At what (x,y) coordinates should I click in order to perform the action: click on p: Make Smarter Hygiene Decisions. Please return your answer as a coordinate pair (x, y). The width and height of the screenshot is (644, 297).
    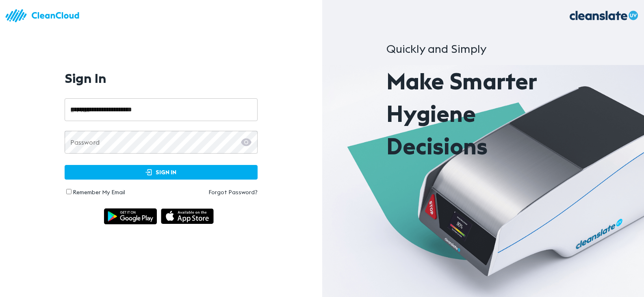
    Looking at the image, I should click on (483, 114).